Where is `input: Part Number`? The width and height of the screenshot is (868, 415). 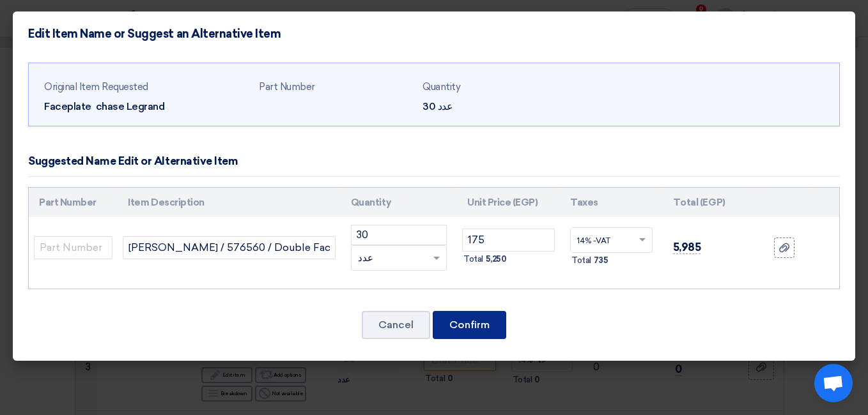 input: Part Number is located at coordinates (73, 248).